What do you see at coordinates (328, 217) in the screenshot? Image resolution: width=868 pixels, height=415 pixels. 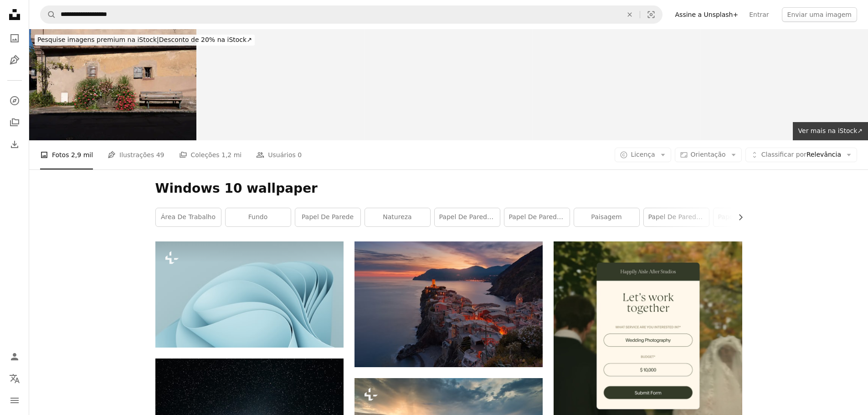 I see `a: papel de parede` at bounding box center [328, 217].